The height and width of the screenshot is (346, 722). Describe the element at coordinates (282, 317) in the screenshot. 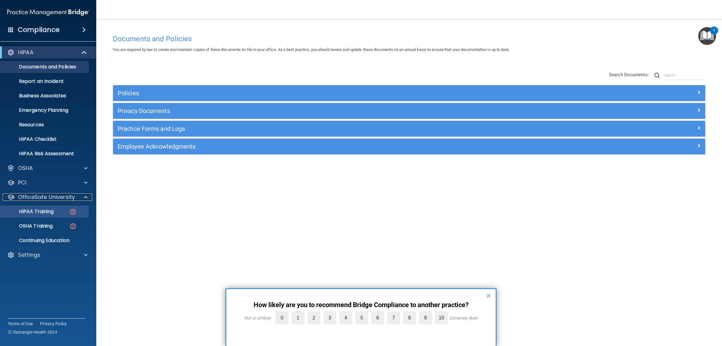

I see `label: 0` at that location.